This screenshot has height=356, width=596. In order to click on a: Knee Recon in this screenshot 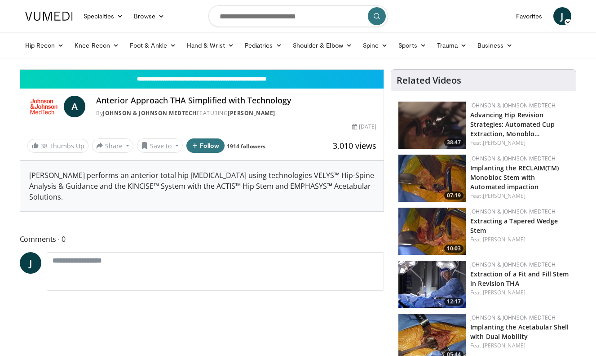, I will do `click(97, 45)`.